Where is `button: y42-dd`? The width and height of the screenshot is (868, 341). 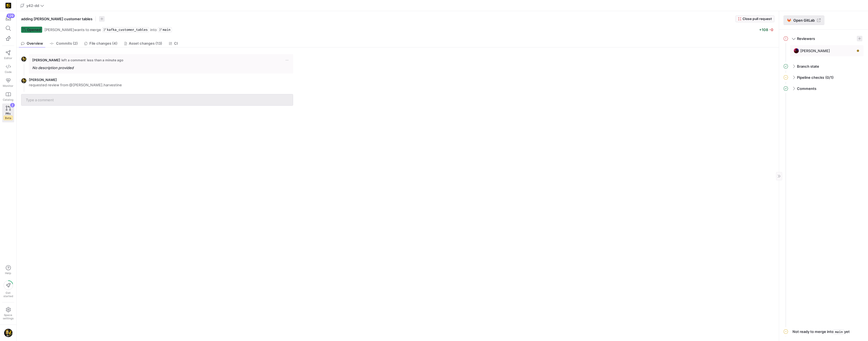 button: y42-dd is located at coordinates (32, 6).